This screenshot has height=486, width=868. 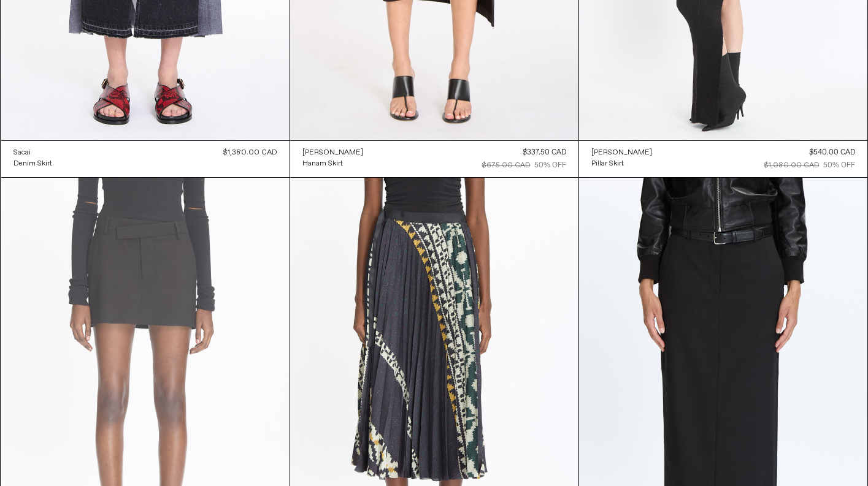 I want to click on div: $337.50 CAD, so click(x=544, y=153).